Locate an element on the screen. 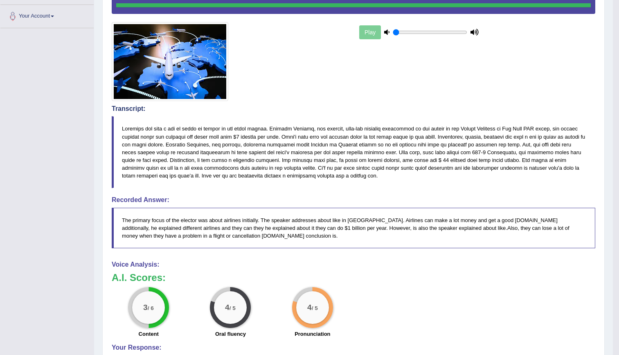 This screenshot has height=355, width=619. label: Pronunciation is located at coordinates (312, 334).